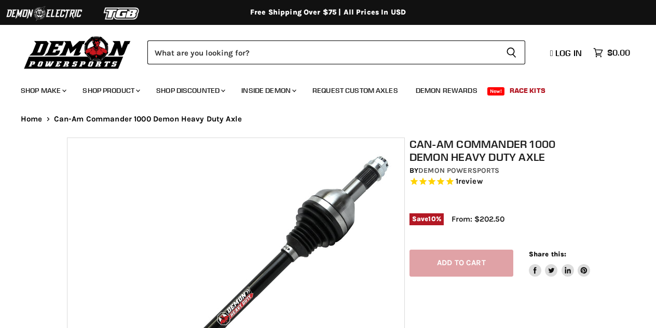  Describe the element at coordinates (470, 182) in the screenshot. I see `span: review` at that location.